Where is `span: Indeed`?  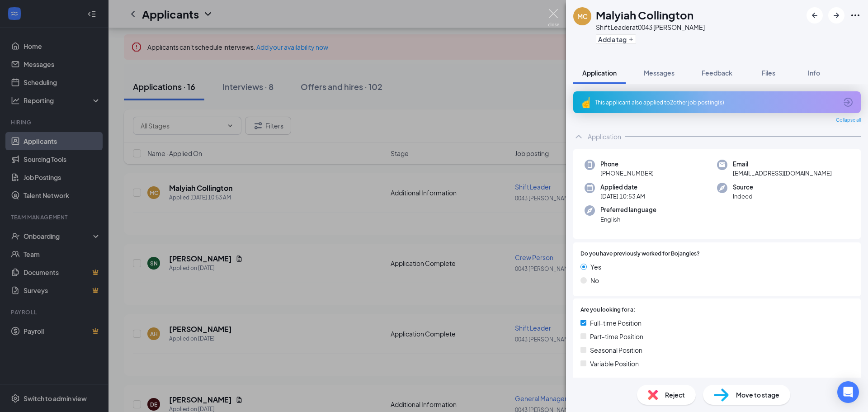 span: Indeed is located at coordinates (743, 196).